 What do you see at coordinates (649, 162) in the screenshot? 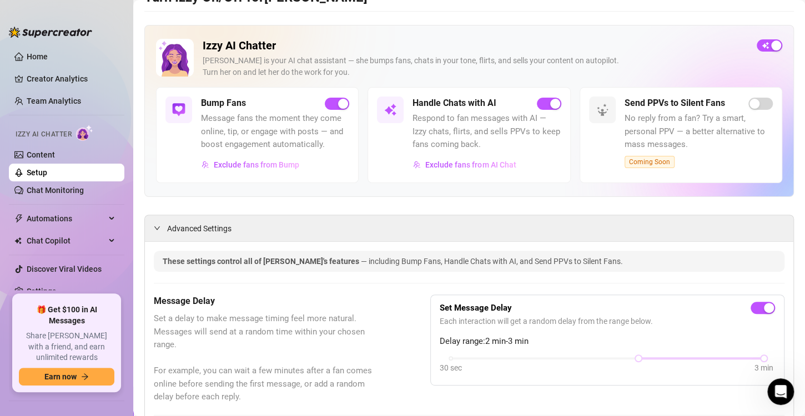
I see `span: Coming Soon` at bounding box center [649, 162].